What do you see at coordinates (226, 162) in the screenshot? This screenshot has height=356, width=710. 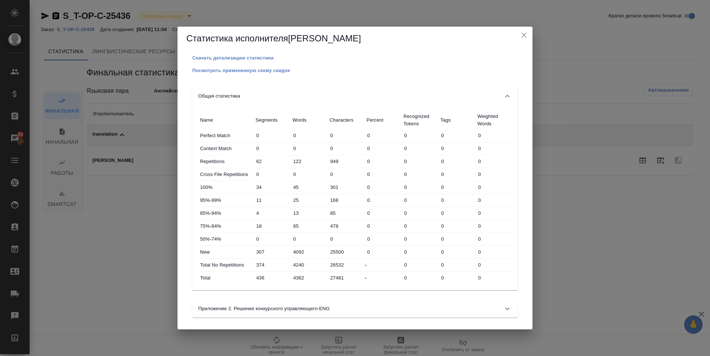 I see `p: Repetitions` at bounding box center [226, 162].